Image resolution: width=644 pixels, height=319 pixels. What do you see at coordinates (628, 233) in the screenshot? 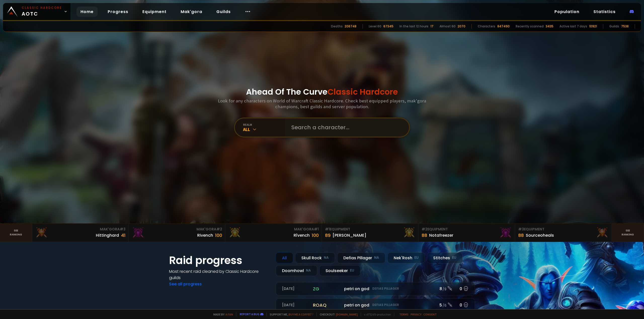
I see `a: Seeranking` at bounding box center [628, 233].